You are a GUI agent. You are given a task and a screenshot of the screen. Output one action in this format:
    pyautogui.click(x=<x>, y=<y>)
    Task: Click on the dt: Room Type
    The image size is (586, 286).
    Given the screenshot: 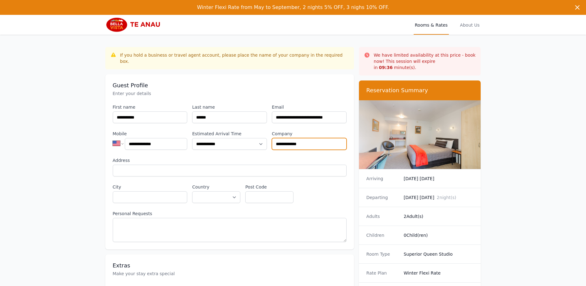 What is the action you would take?
    pyautogui.click(x=383, y=254)
    